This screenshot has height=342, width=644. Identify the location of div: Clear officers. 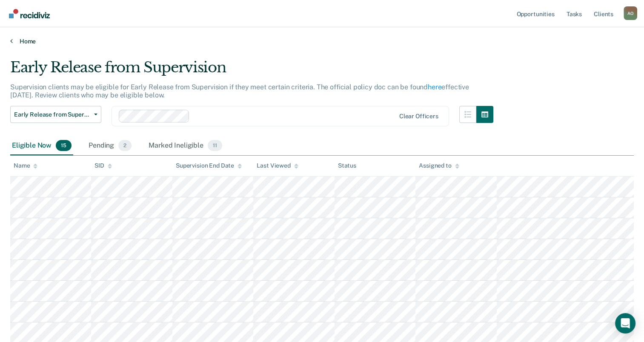
(418, 116).